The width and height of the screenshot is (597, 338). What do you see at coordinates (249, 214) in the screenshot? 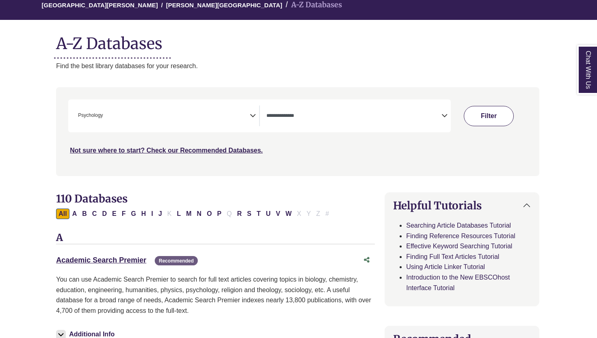
I see `button: Filter Results S` at bounding box center [249, 214].